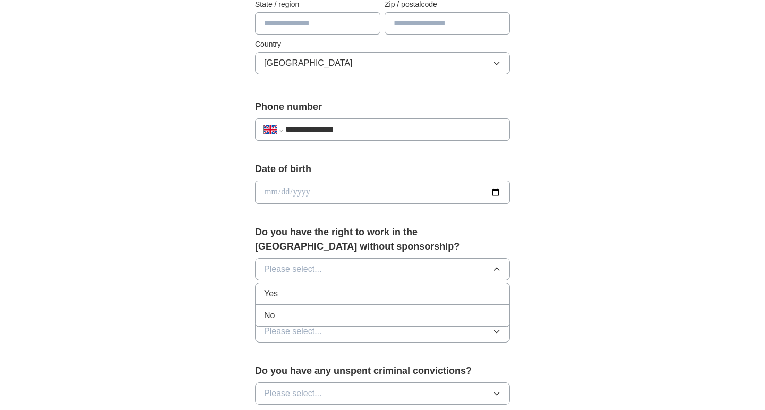 The height and width of the screenshot is (410, 765). What do you see at coordinates (269, 316) in the screenshot?
I see `span: No` at bounding box center [269, 316].